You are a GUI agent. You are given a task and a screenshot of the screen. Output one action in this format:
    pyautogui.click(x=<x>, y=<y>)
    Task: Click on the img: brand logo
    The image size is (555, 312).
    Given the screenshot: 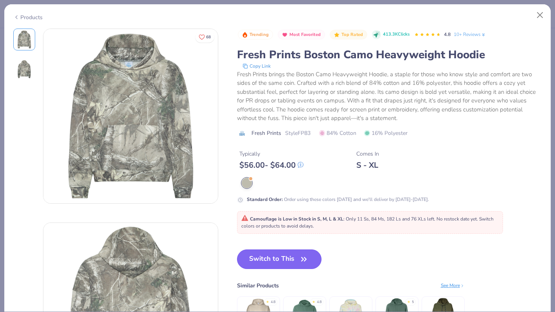 What is the action you would take?
    pyautogui.click(x=242, y=133)
    